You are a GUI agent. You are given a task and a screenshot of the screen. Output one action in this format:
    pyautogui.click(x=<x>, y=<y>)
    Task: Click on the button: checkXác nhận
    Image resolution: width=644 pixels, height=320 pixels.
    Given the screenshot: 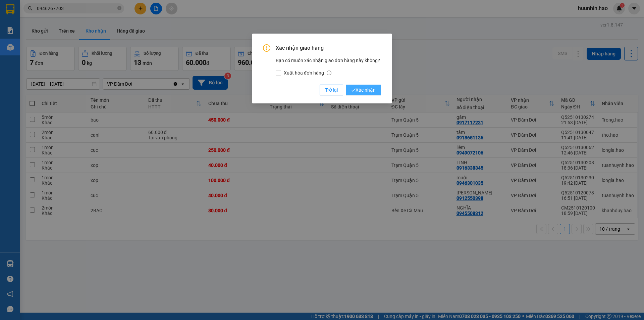 What is the action you would take?
    pyautogui.click(x=363, y=90)
    